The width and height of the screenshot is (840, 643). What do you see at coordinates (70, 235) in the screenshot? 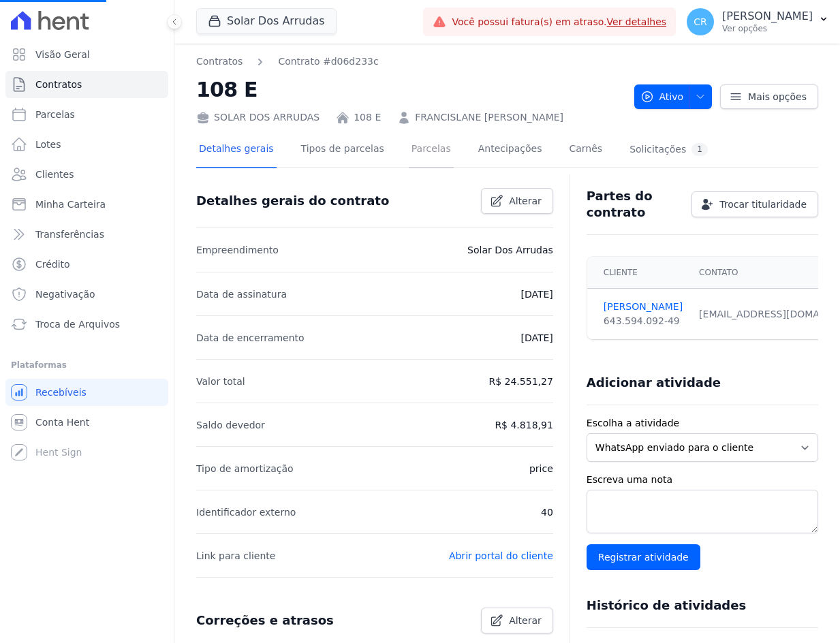
I see `span: Transferências` at bounding box center [70, 235].